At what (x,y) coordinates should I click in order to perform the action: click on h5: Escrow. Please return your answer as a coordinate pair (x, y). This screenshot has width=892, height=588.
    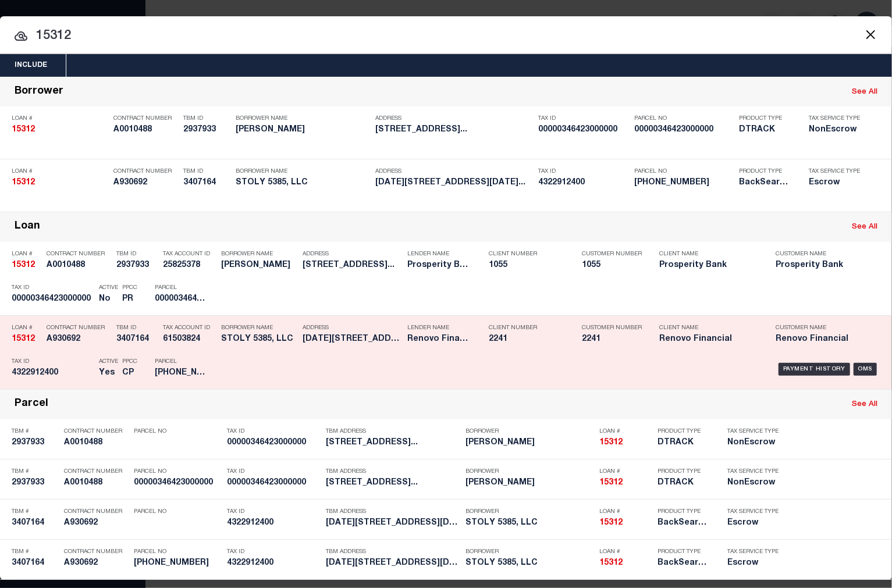
    Looking at the image, I should click on (838, 183).